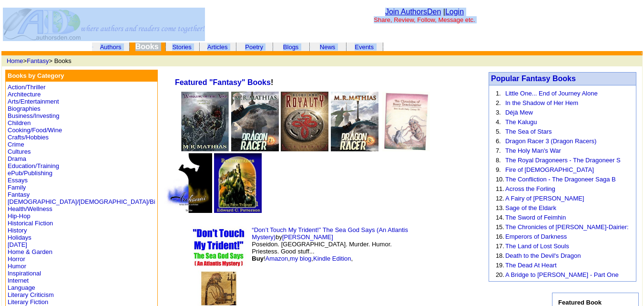 The height and width of the screenshot is (306, 644). I want to click on b: Books by Category, so click(36, 75).